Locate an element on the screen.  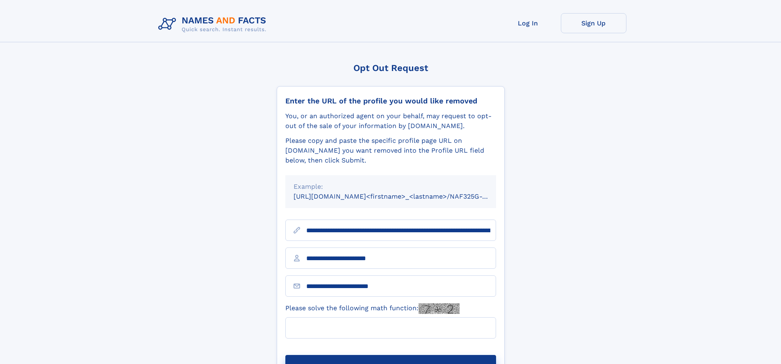
img: Logo Names and Facts is located at coordinates (214, 24).